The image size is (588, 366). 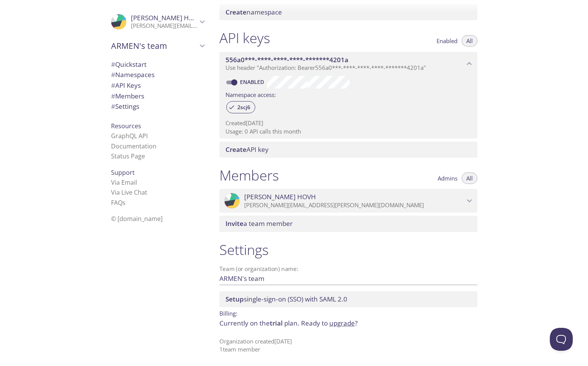 I want to click on a: Status Page, so click(x=128, y=156).